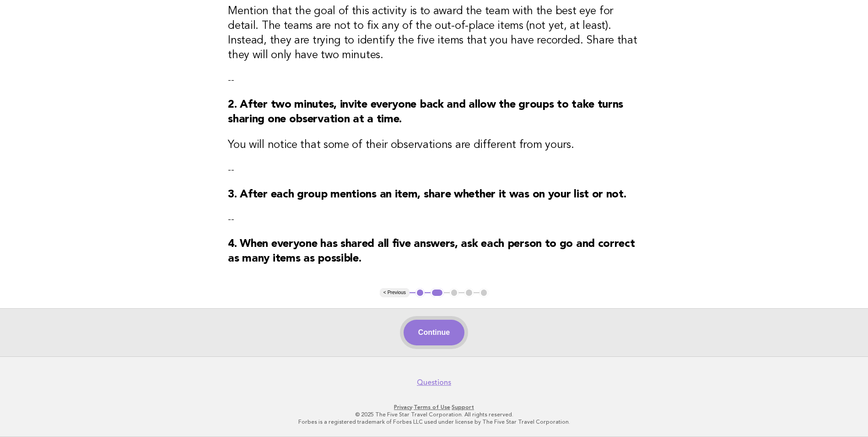 This screenshot has height=437, width=868. What do you see at coordinates (403, 407) in the screenshot?
I see `a: Privacy` at bounding box center [403, 407].